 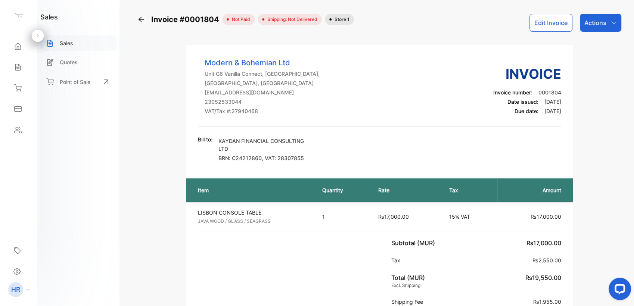 I want to click on p: 15% VAT, so click(x=470, y=217).